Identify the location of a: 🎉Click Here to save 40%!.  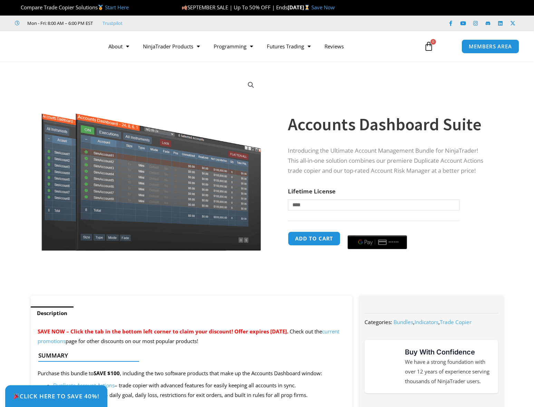
(56, 395).